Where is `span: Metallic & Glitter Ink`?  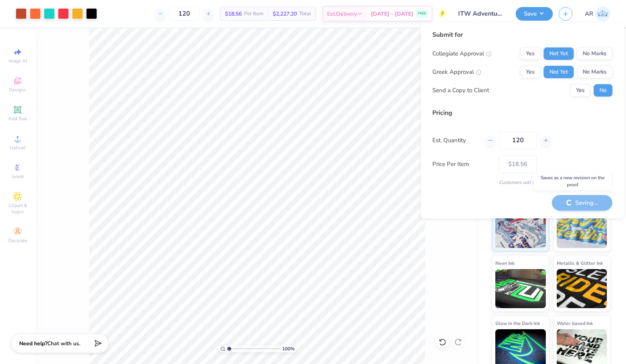
span: Metallic & Glitter Ink is located at coordinates (580, 263).